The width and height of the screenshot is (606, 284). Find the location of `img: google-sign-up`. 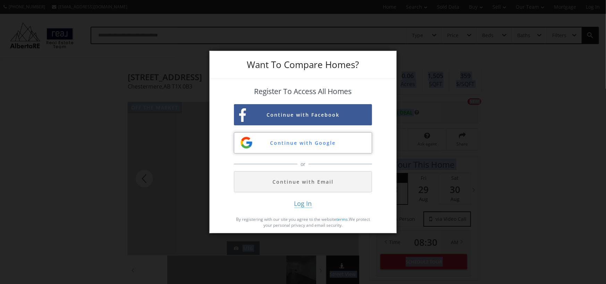

img: google-sign-up is located at coordinates (246, 143).